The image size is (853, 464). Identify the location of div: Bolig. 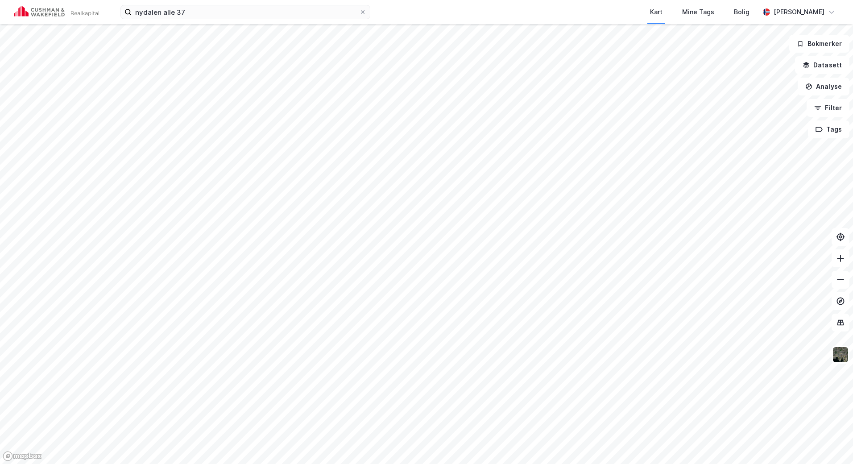
(741, 12).